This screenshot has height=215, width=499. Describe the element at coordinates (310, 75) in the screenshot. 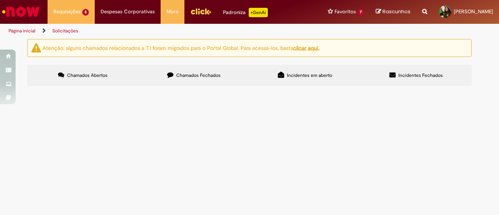

I see `span: Incidentes em aberto` at that location.